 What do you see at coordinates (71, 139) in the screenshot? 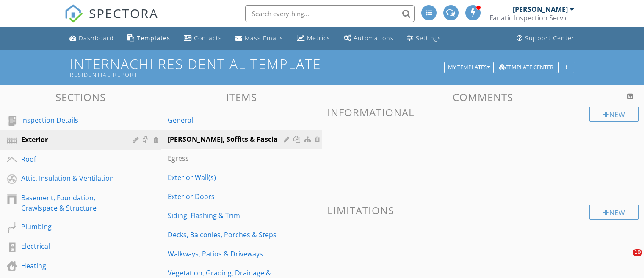
I see `div: Exterior` at bounding box center [71, 139].